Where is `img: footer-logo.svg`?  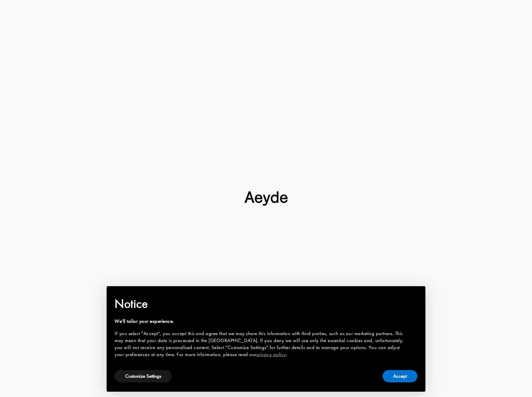 img: footer-logo.svg is located at coordinates (266, 198).